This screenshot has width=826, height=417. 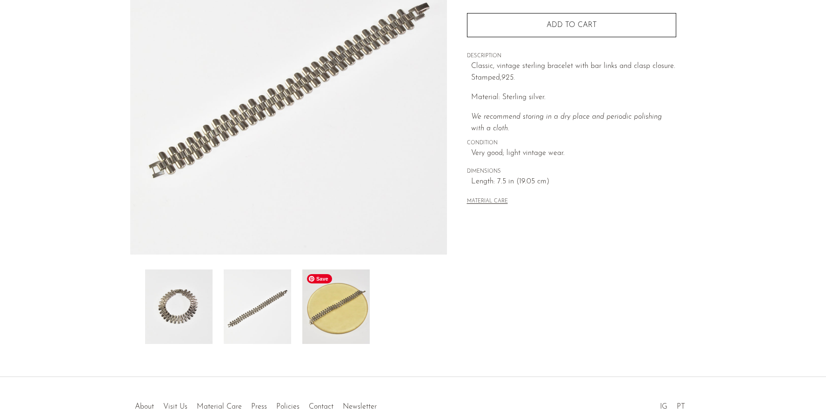 What do you see at coordinates (664, 407) in the screenshot?
I see `a: IG` at bounding box center [664, 407].